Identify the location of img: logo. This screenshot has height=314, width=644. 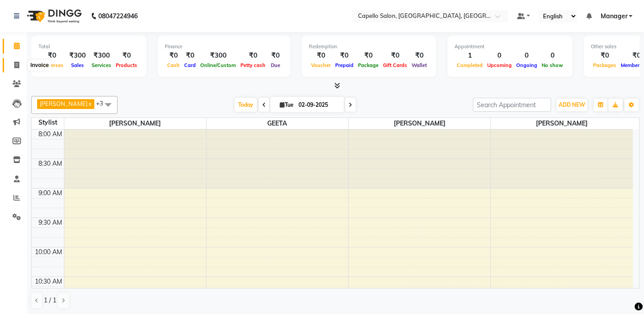
(53, 16).